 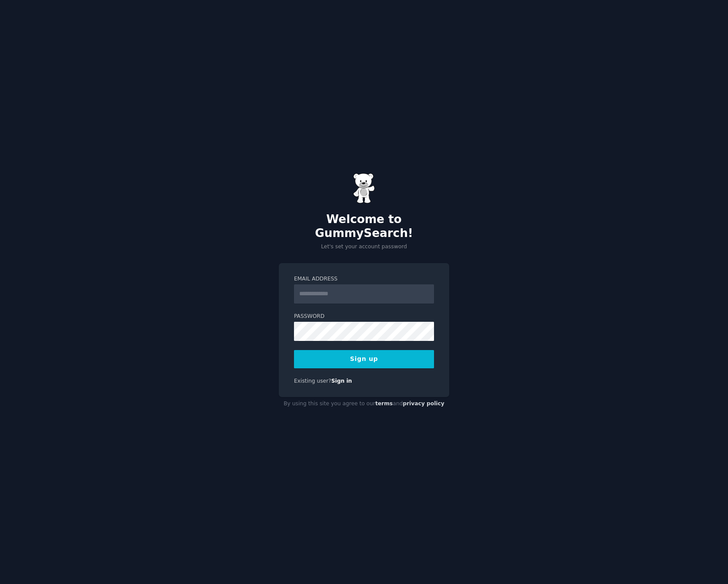 What do you see at coordinates (313, 380) in the screenshot?
I see `span: Existing user?` at bounding box center [313, 380].